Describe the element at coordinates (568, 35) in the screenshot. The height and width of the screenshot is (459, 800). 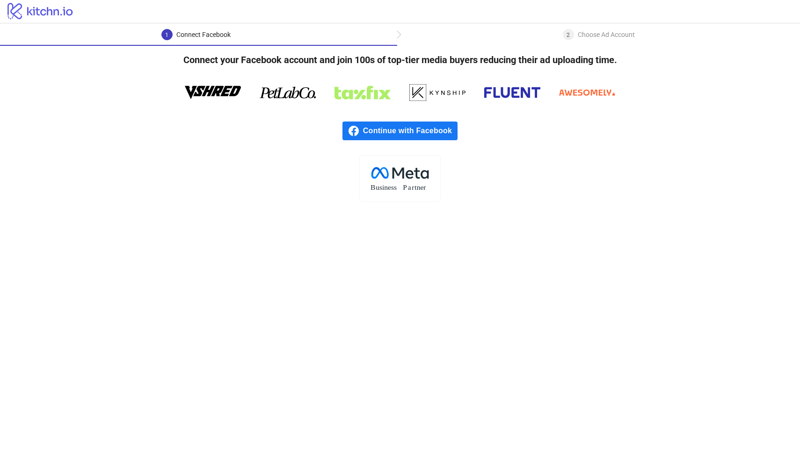
I see `span: 2` at that location.